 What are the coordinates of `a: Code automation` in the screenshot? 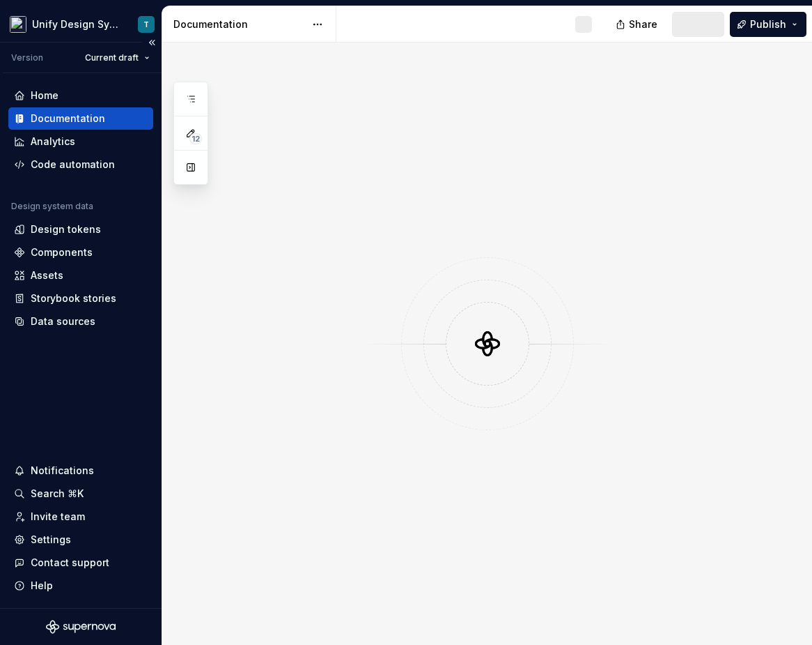 It's located at (81, 165).